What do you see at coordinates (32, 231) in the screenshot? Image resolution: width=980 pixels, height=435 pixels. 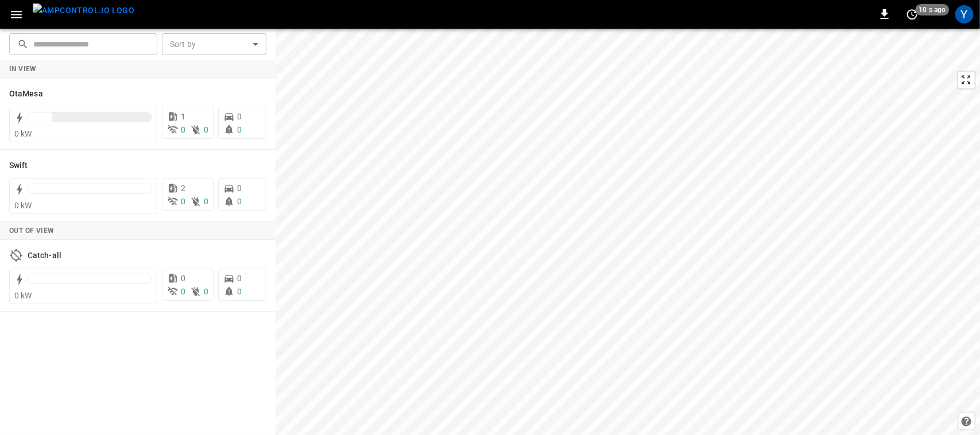 I see `strong: Out of View` at bounding box center [32, 231].